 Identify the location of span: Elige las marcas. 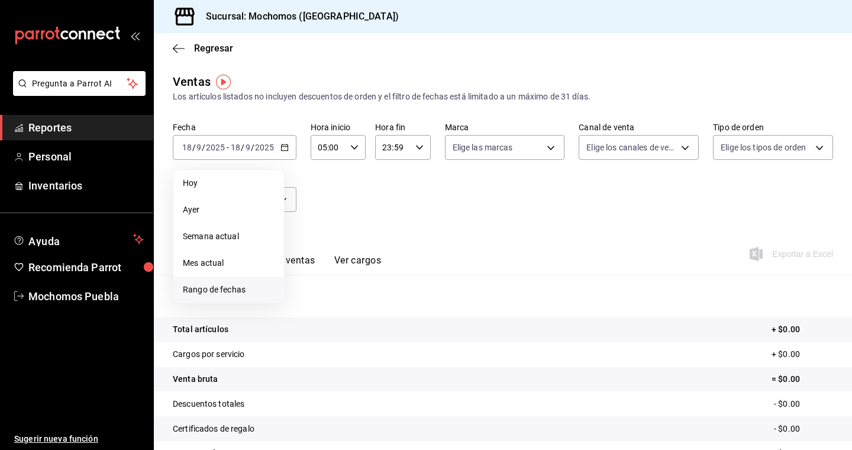
(483, 147).